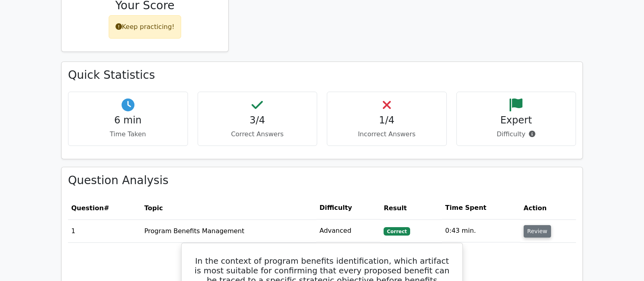 The height and width of the screenshot is (281, 644). Describe the element at coordinates (258, 135) in the screenshot. I see `p: Correct Answers` at that location.